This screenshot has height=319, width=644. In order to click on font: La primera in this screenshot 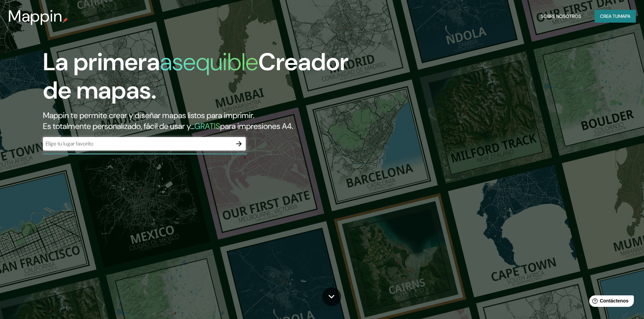, I will do `click(101, 62)`.